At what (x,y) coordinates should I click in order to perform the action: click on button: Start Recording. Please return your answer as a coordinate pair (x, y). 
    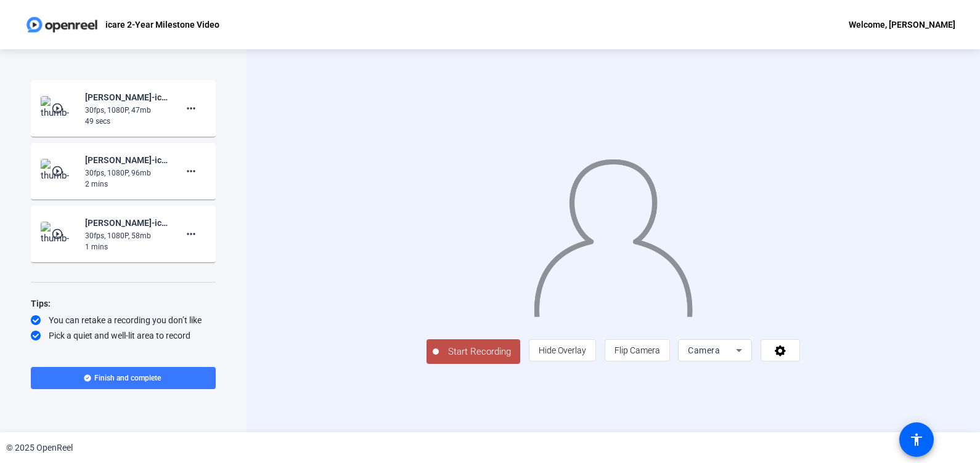
    Looking at the image, I should click on (473, 352).